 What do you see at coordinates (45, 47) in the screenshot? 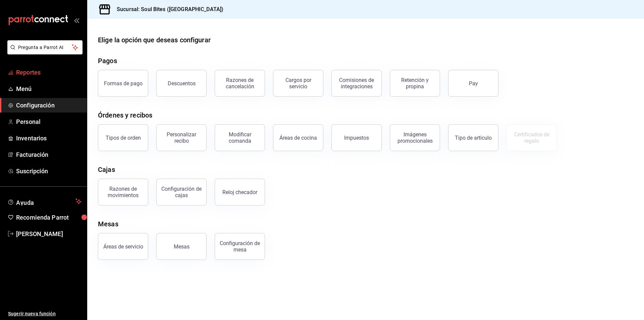
I see `span: Pregunta a Parrot AI` at bounding box center [45, 47].